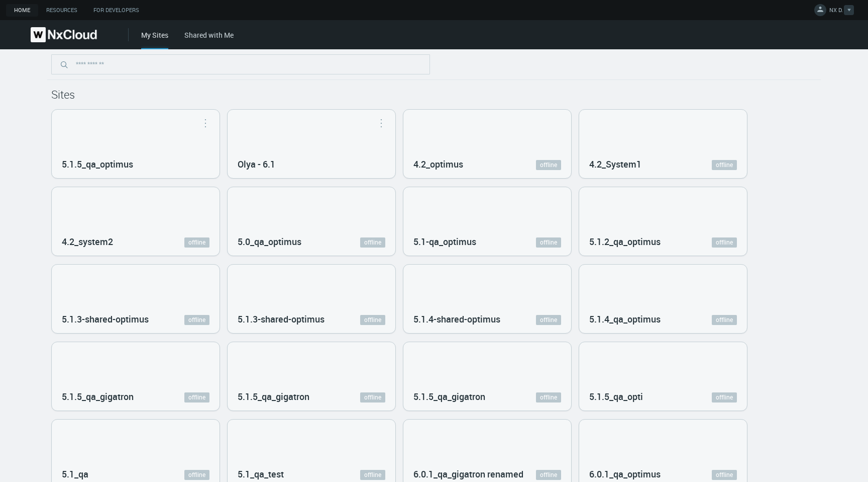  Describe the element at coordinates (64, 35) in the screenshot. I see `img: Nx Cloud logo` at that location.